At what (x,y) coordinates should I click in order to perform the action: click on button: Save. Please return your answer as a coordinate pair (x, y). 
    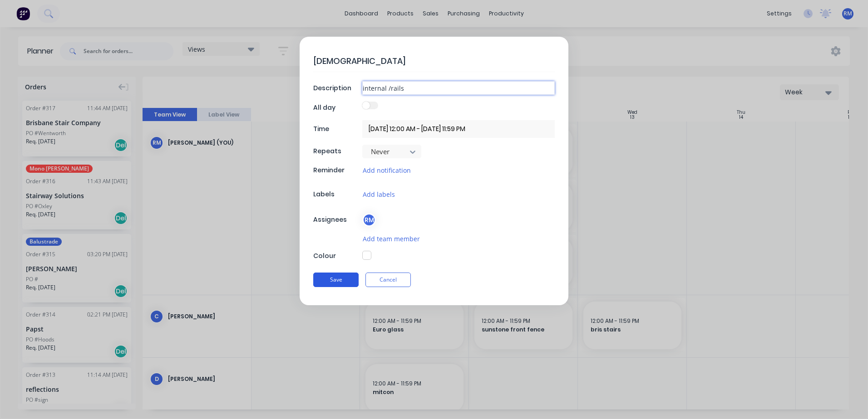
    Looking at the image, I should click on (336, 280).